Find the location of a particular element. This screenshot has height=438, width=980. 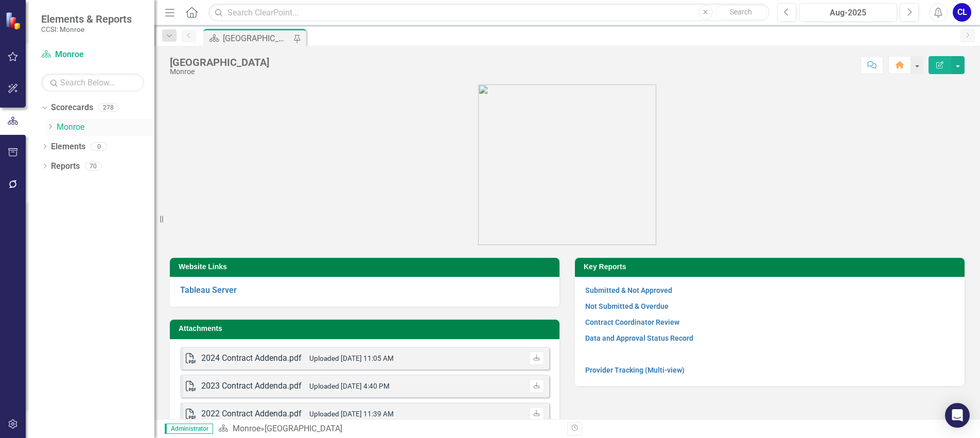

a: Provider Tracking (Multi-view) is located at coordinates (635, 370).